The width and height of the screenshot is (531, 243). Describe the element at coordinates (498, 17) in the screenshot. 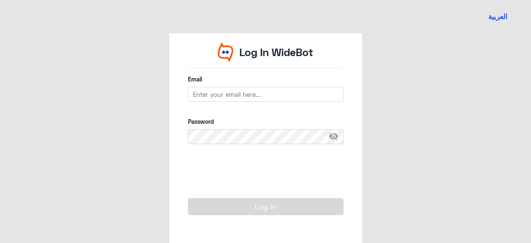

I see `a: Switch language` at that location.